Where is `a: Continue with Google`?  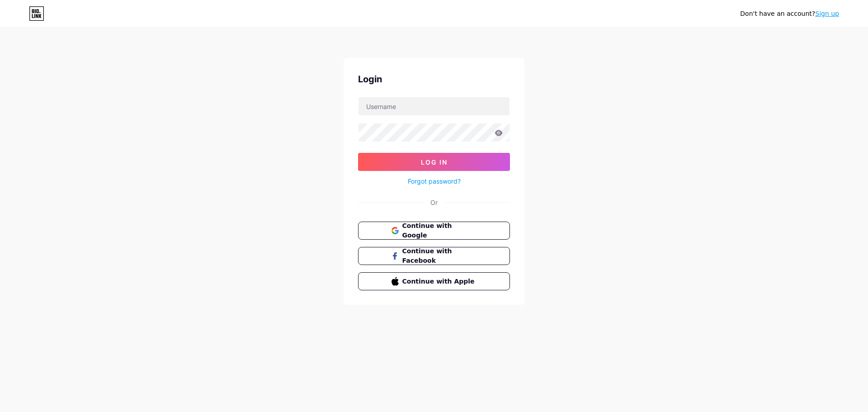
a: Continue with Google is located at coordinates (434, 231).